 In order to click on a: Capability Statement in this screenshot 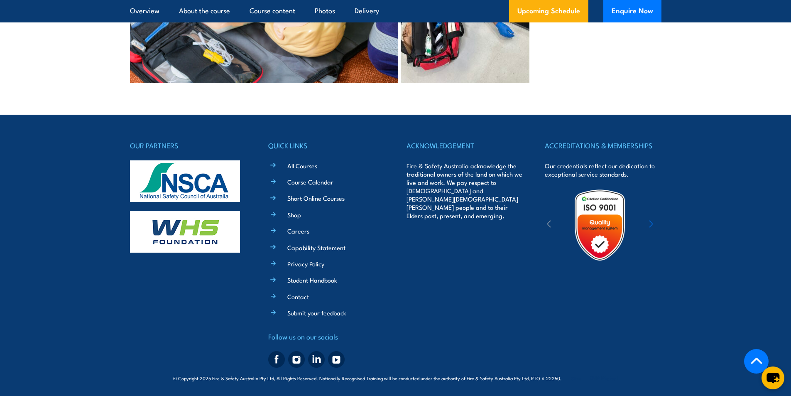, I will do `click(316, 247)`.